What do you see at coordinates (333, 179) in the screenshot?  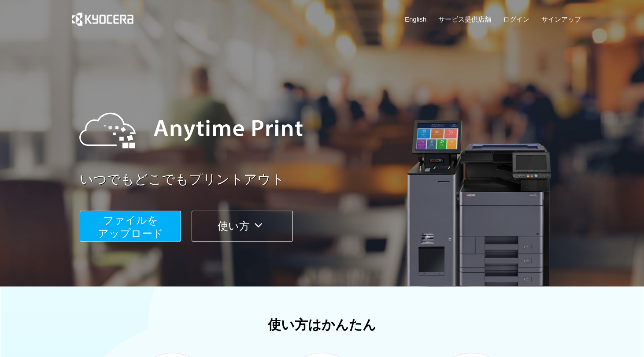 I see `a: いつでもどこでもプリントアウト` at bounding box center [333, 179].